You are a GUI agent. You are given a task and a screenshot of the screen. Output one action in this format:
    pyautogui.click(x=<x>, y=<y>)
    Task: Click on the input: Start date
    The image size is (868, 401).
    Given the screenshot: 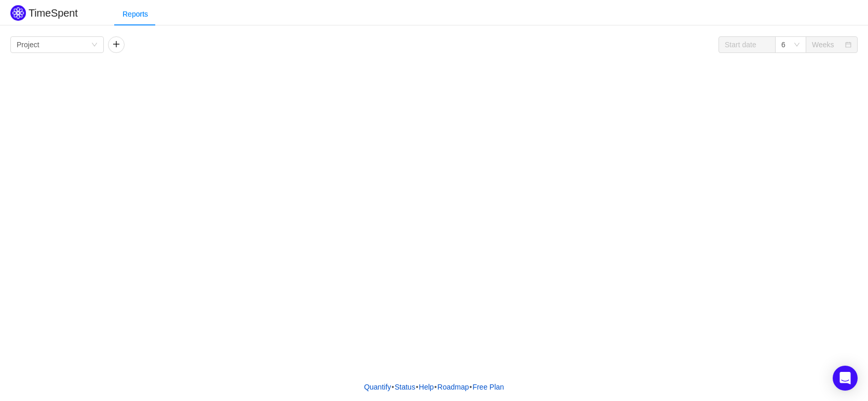 What is the action you would take?
    pyautogui.click(x=747, y=45)
    